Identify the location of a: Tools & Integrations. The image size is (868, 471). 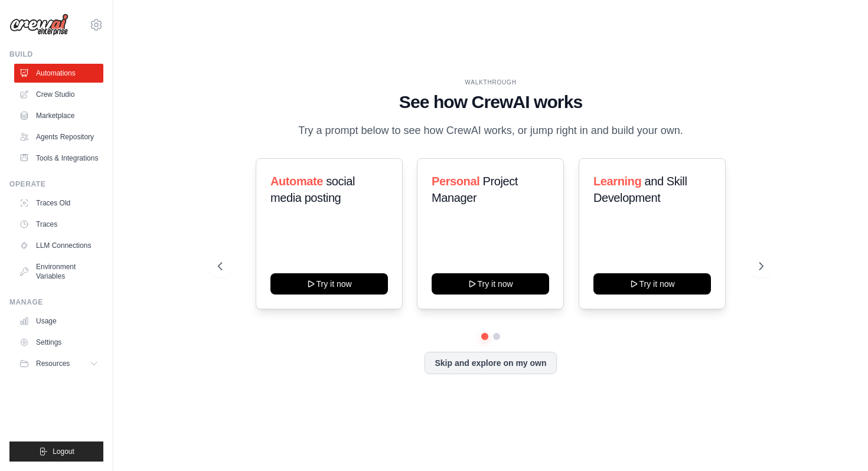
(58, 158).